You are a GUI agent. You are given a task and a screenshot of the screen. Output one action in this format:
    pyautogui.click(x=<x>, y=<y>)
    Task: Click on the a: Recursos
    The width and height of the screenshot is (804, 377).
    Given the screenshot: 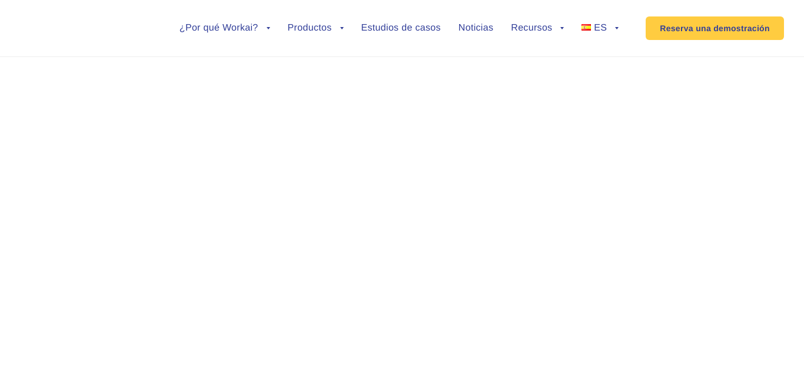 What is the action you would take?
    pyautogui.click(x=538, y=28)
    